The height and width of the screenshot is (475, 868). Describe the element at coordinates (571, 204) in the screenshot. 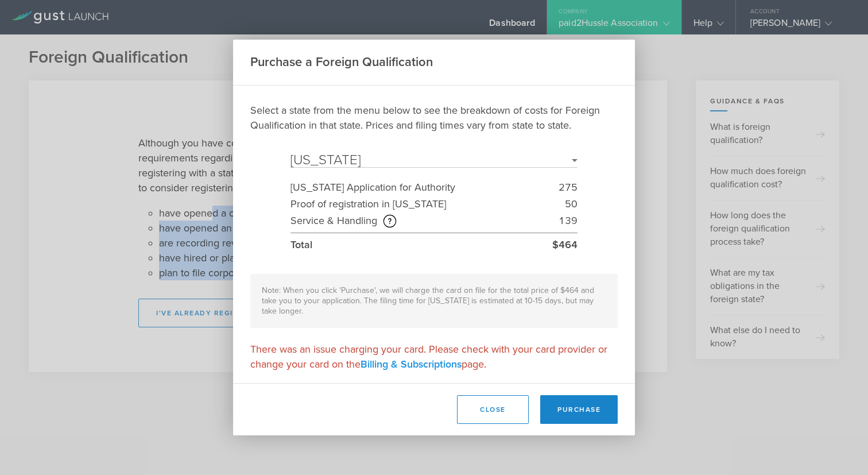

I see `div: 50` at that location.